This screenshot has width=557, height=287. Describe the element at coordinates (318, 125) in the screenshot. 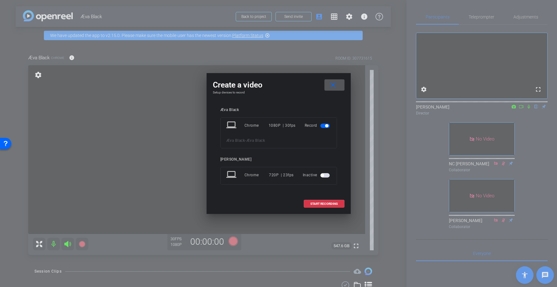

I see `div: Record` at that location.